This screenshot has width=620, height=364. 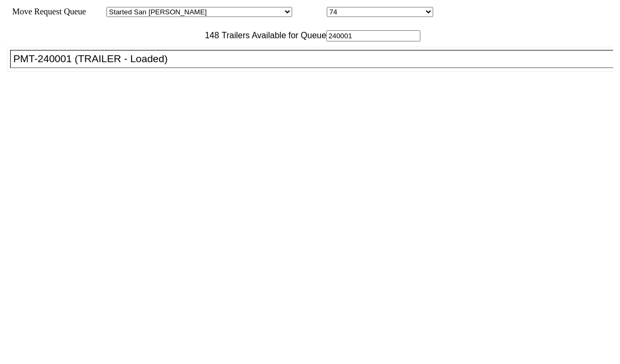 What do you see at coordinates (209, 35) in the screenshot?
I see `span: 148` at bounding box center [209, 35].